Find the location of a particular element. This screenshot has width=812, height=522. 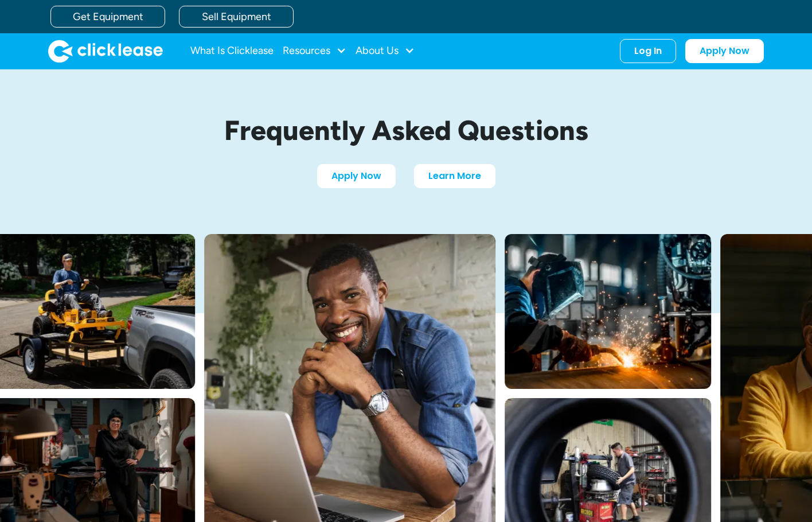

div: Log In is located at coordinates (648, 51).